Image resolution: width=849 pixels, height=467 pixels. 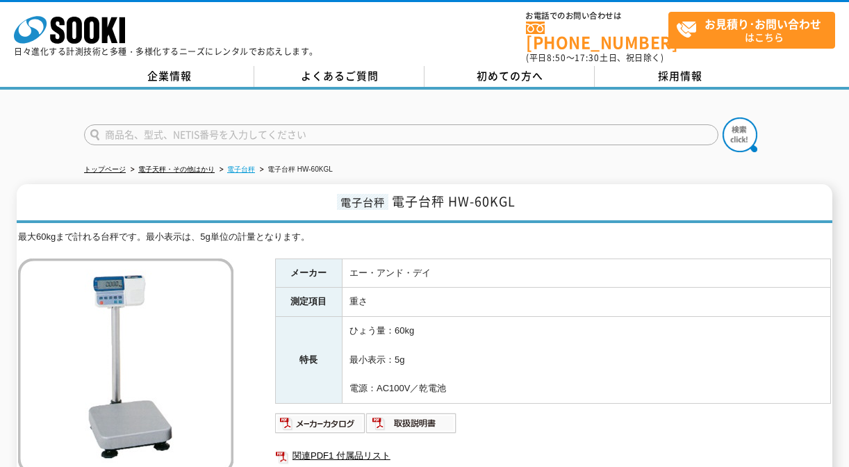 What do you see at coordinates (454, 201) in the screenshot?
I see `span: 電子台秤 HW-60KGL` at bounding box center [454, 201].